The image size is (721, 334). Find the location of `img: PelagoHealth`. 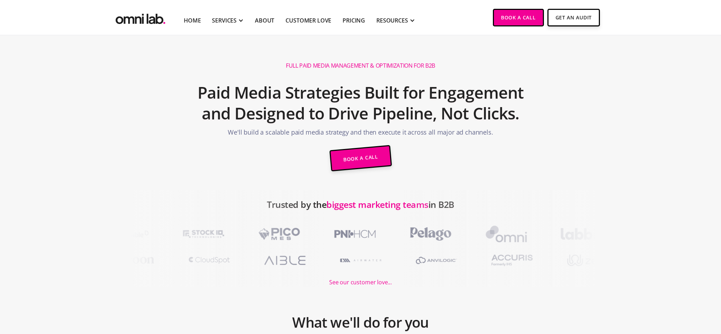

img: PelagoHealth is located at coordinates (430, 234).